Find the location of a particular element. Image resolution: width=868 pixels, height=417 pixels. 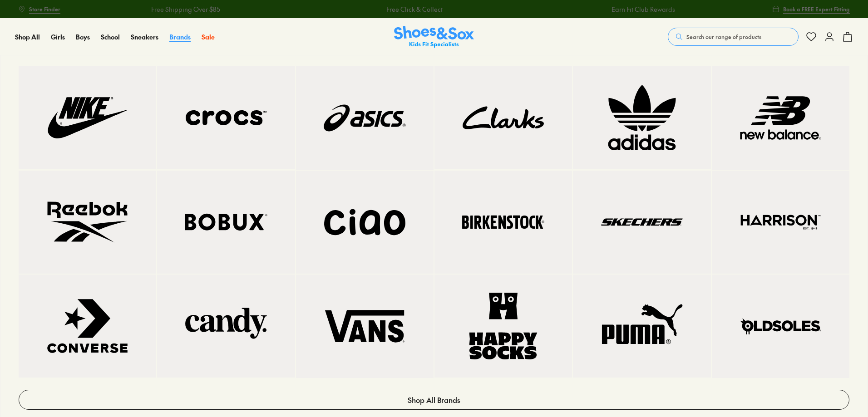

span: Sale is located at coordinates (208, 37).